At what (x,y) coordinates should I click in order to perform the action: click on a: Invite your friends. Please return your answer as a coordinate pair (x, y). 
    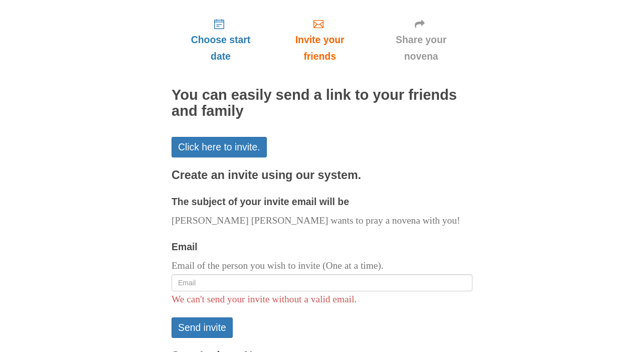
    Looking at the image, I should click on (319, 40).